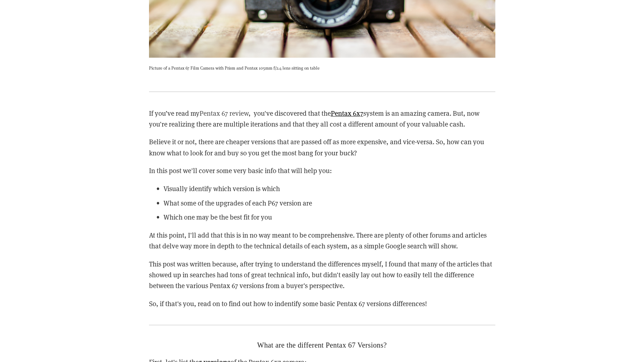  I want to click on p: What some of the upgrades of each P67 version are, so click(330, 203).